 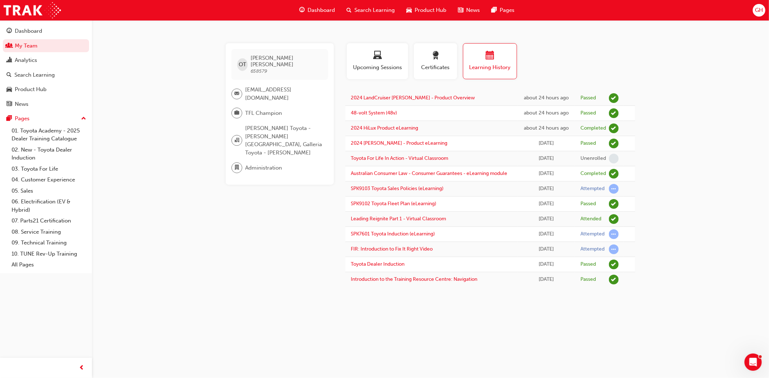 I want to click on a: pages-iconPages, so click(x=503, y=10).